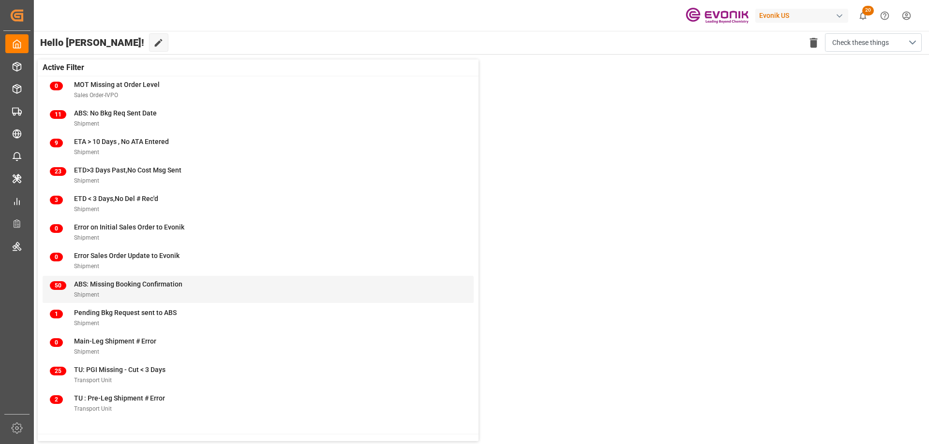 The width and height of the screenshot is (929, 444). I want to click on span: TU: PGI Missing - Cut < 3 Days, so click(119, 370).